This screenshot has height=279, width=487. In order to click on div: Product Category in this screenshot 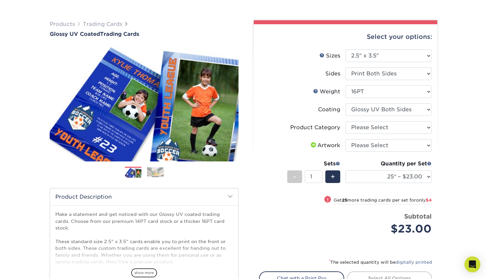, I will do `click(315, 127)`.